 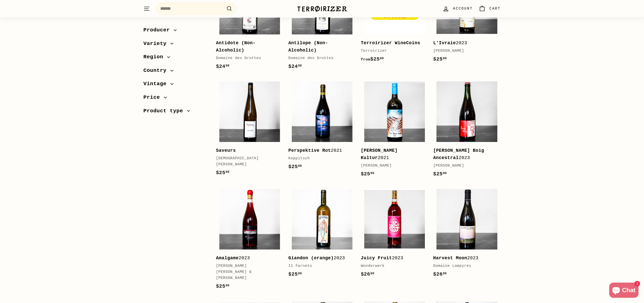 What do you see at coordinates (176, 31) in the screenshot?
I see `button: Producer` at bounding box center [176, 31].